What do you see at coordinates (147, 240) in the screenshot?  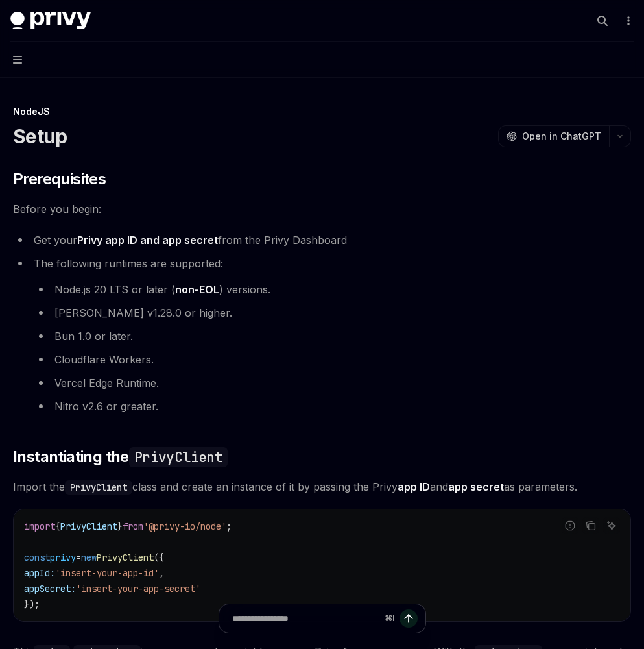 I see `a: Privy app ID and app secret` at bounding box center [147, 240].